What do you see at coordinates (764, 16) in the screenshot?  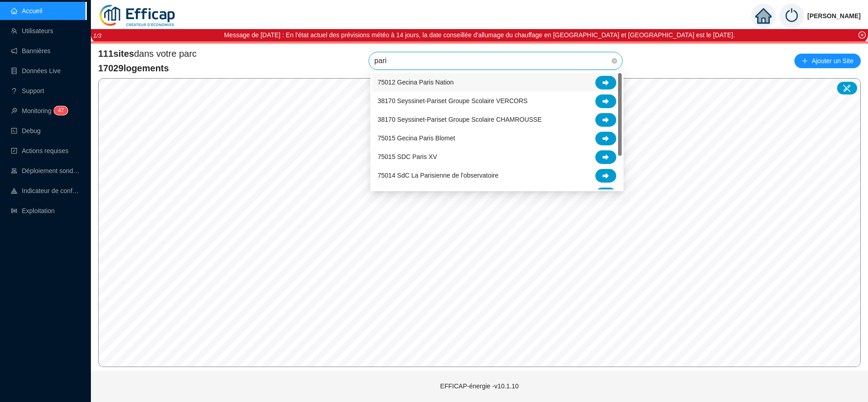 I see `span: home` at bounding box center [764, 16].